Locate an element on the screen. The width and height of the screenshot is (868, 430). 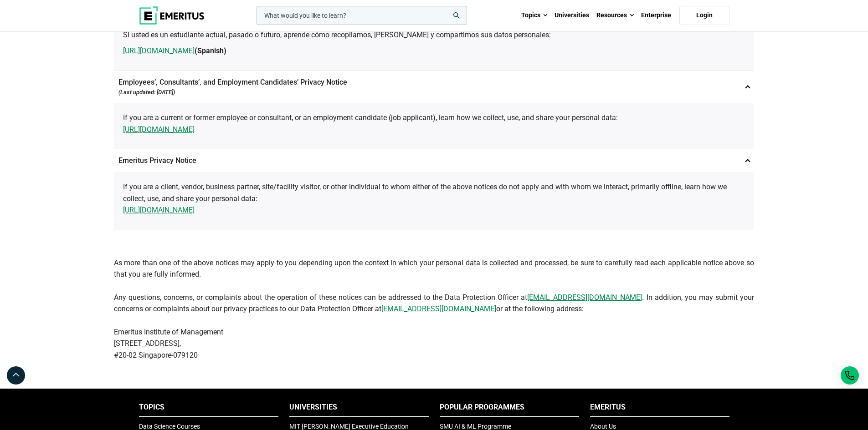
p: Emeritus Privacy Notice is located at coordinates (434, 161).